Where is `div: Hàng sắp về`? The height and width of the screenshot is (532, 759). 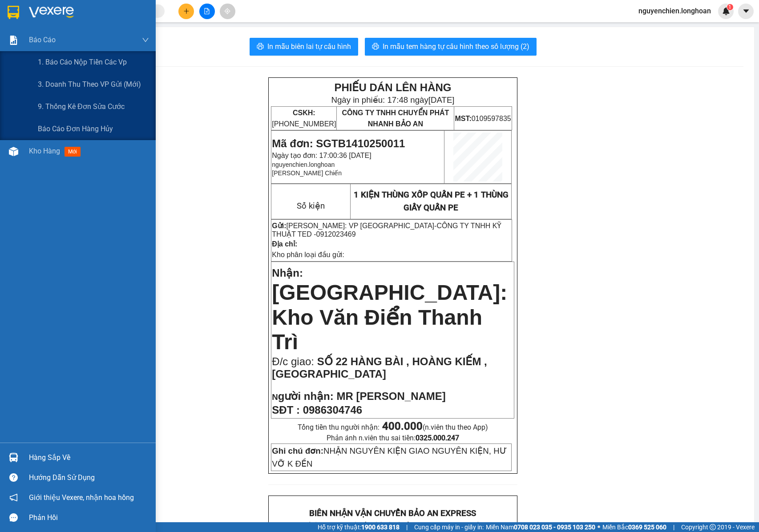
div: Hàng sắp về is located at coordinates (89, 458).